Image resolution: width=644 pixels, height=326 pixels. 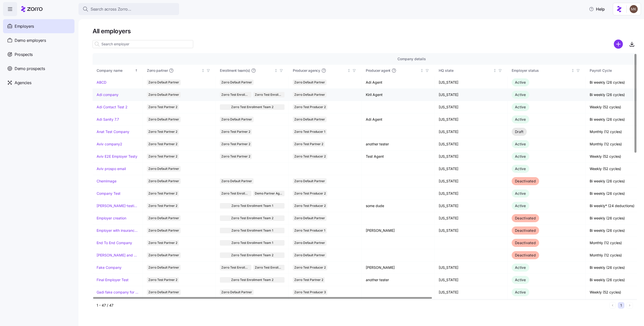 What do you see at coordinates (30, 41) in the screenshot?
I see `span: Demo employers` at bounding box center [30, 41].